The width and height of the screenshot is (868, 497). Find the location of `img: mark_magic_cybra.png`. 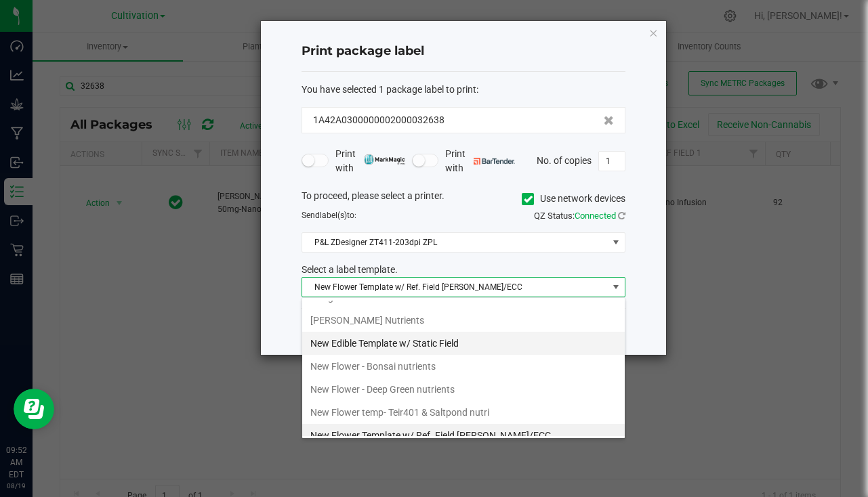

img: mark_magic_cybra.png is located at coordinates (384, 159).